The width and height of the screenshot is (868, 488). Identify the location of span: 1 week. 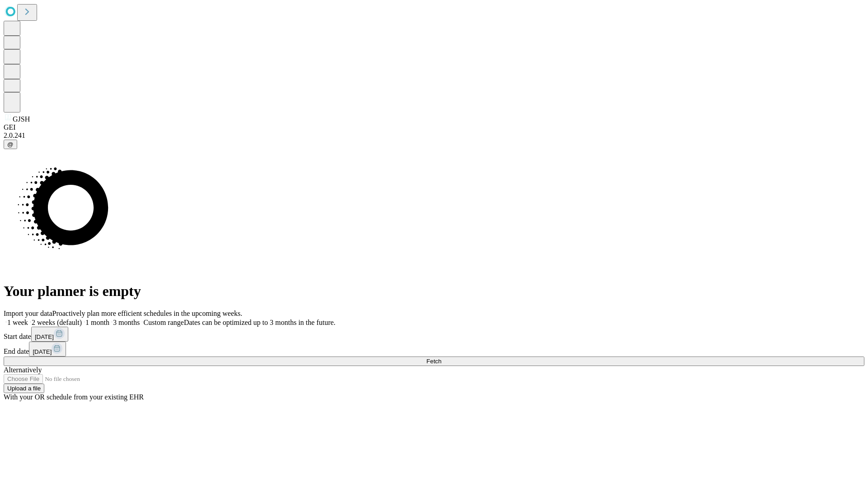
(17, 322).